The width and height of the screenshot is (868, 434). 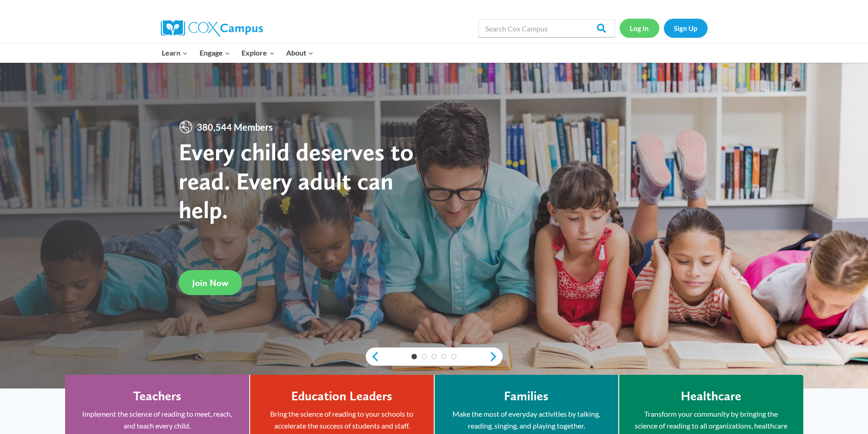 I want to click on p: Implement the science of reading to meet, reach, and teach every child., so click(x=157, y=419).